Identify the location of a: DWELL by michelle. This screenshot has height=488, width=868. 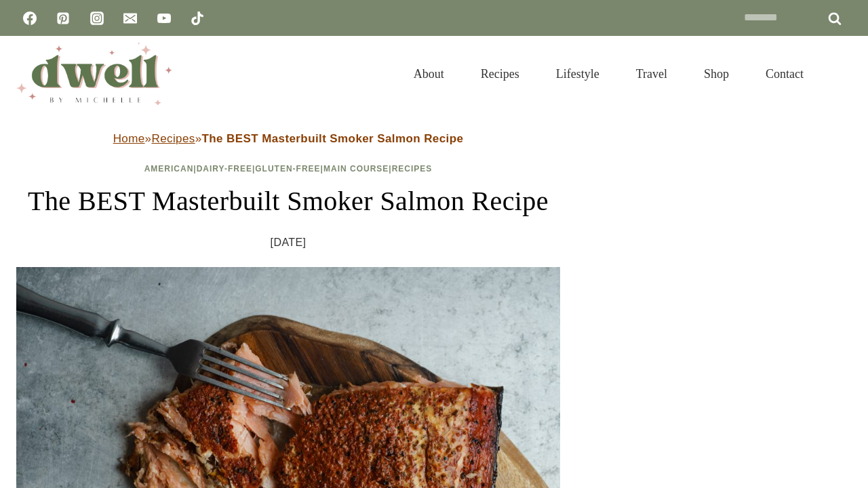
(95, 74).